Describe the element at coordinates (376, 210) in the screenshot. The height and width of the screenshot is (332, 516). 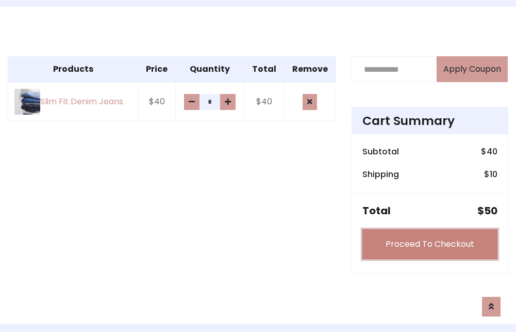
I see `h5: Total` at that location.